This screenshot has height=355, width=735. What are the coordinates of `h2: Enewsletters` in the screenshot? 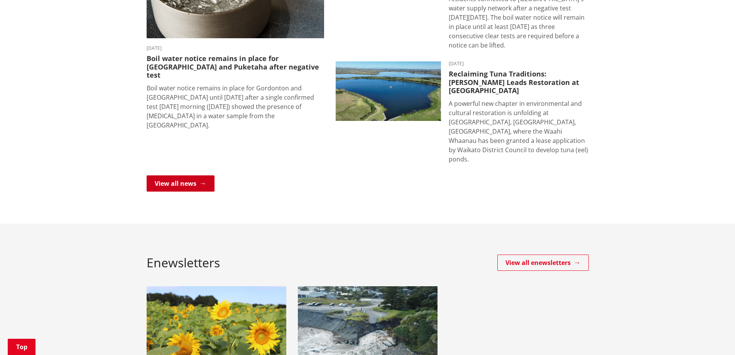 It's located at (183, 262).